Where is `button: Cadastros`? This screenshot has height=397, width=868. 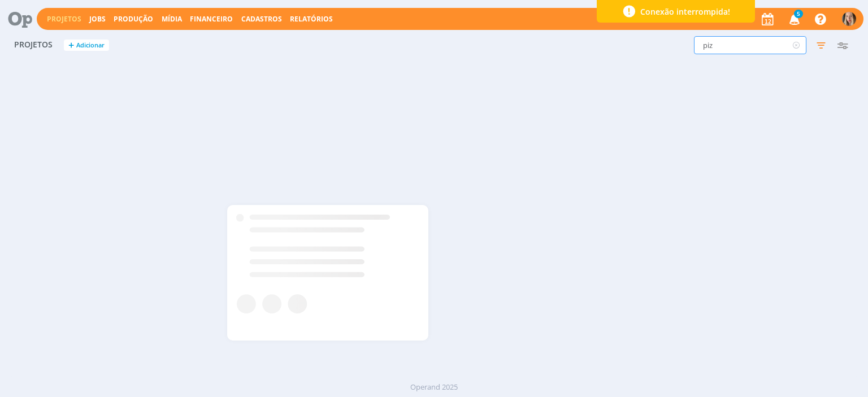 button: Cadastros is located at coordinates (261, 19).